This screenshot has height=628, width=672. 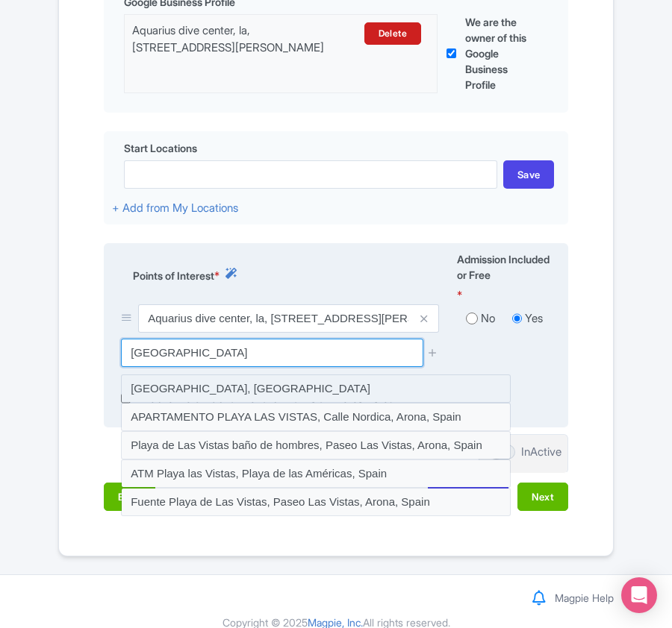 What do you see at coordinates (175, 208) in the screenshot?
I see `a: + Add from My Locations` at bounding box center [175, 208].